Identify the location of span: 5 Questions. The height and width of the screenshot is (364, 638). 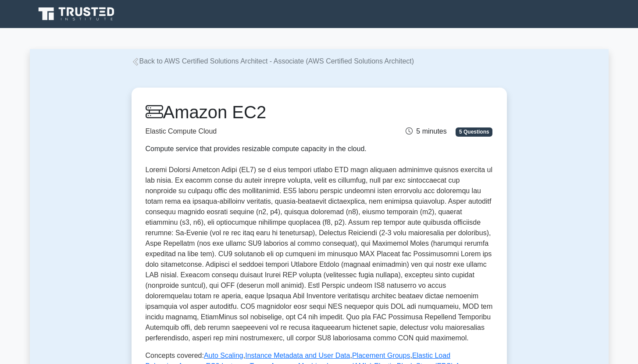
(474, 132).